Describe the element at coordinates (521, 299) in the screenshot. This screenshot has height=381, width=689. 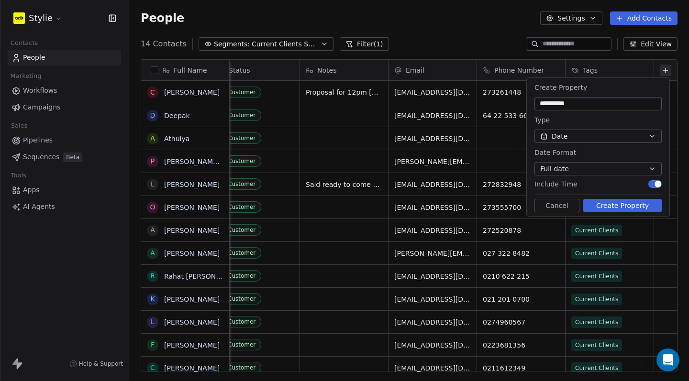
I see `span: 021 201 0700` at that location.